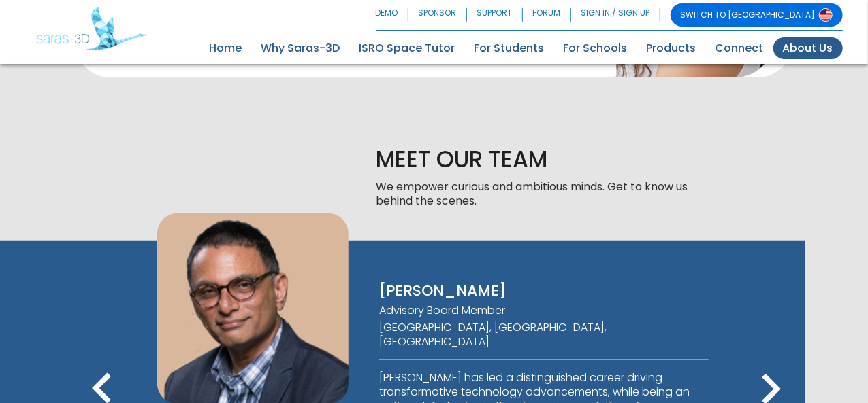 Image resolution: width=868 pixels, height=403 pixels. Describe the element at coordinates (671, 48) in the screenshot. I see `a: Products` at that location.